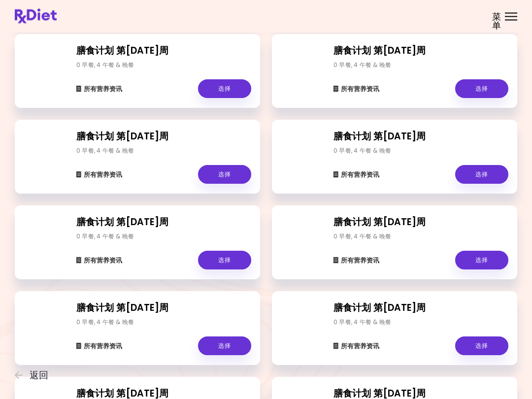 This screenshot has width=532, height=399. Describe the element at coordinates (44, 375) in the screenshot. I see `button: 返回` at that location.